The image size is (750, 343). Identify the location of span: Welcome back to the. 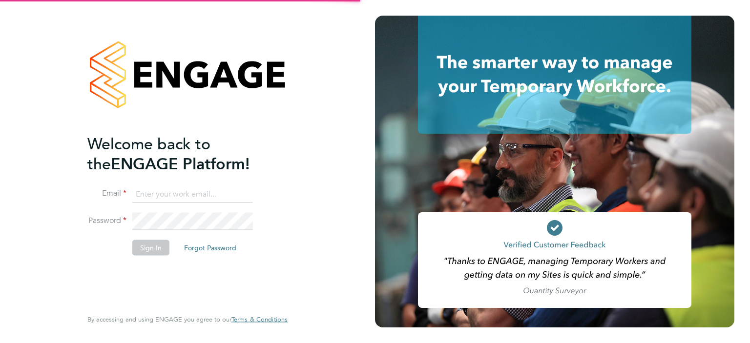
(149, 154).